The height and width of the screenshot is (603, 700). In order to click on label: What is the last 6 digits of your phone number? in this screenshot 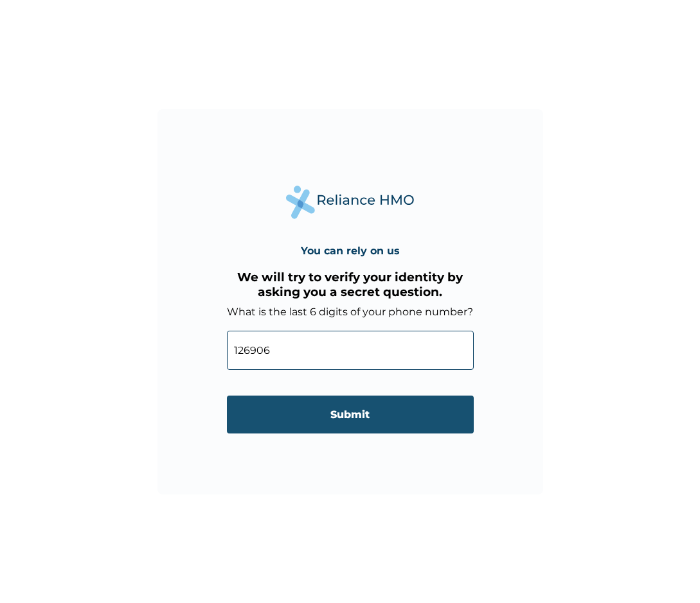, I will do `click(350, 311)`.